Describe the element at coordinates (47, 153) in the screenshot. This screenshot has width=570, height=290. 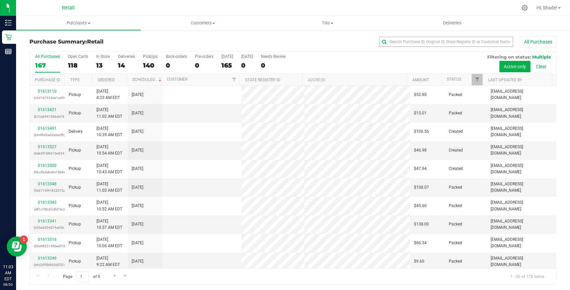
I see `p: (0eb5f7df6013e924)` at that location.